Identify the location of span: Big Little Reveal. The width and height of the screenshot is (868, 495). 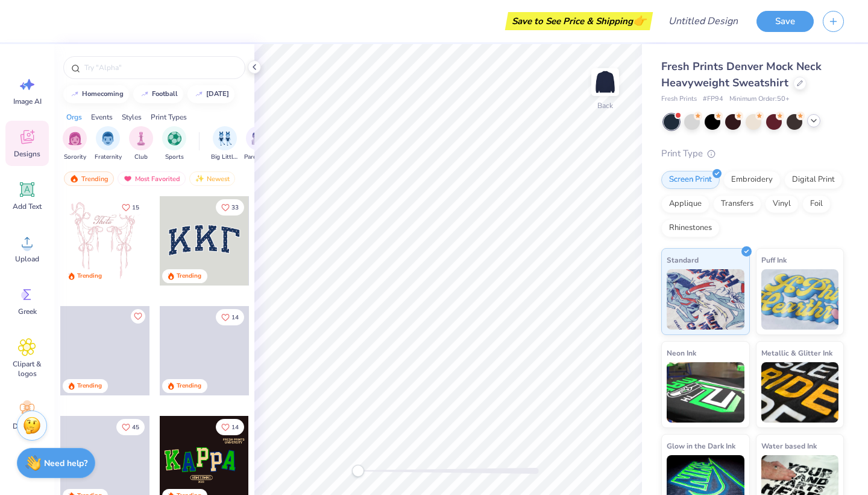
(224, 157).